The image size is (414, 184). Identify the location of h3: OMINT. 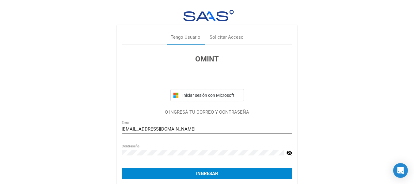
(207, 59).